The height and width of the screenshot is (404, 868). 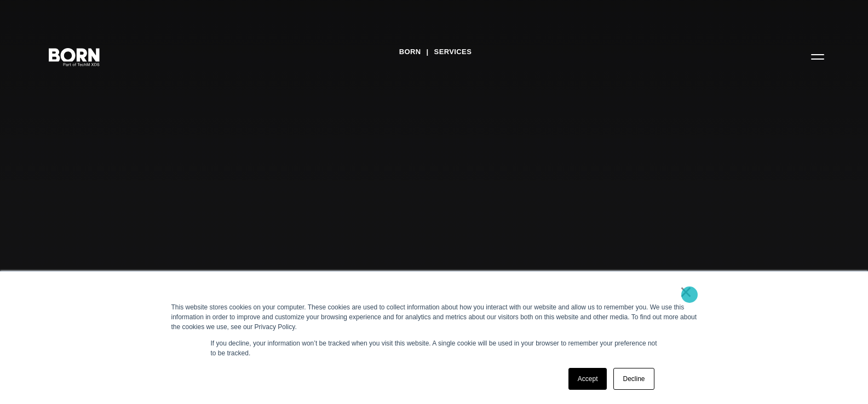 I want to click on div: This website stores cookies on your computer. These cookies are used to collect information about..., so click(x=434, y=317).